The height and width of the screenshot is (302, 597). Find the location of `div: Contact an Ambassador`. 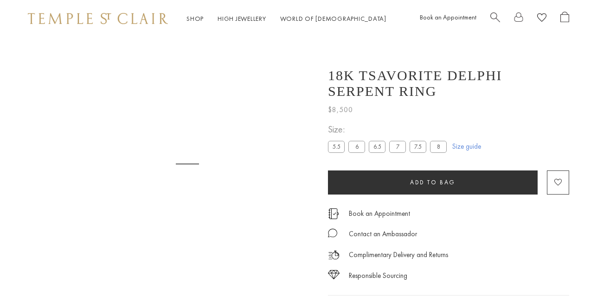

div: Contact an Ambassador is located at coordinates (383, 234).